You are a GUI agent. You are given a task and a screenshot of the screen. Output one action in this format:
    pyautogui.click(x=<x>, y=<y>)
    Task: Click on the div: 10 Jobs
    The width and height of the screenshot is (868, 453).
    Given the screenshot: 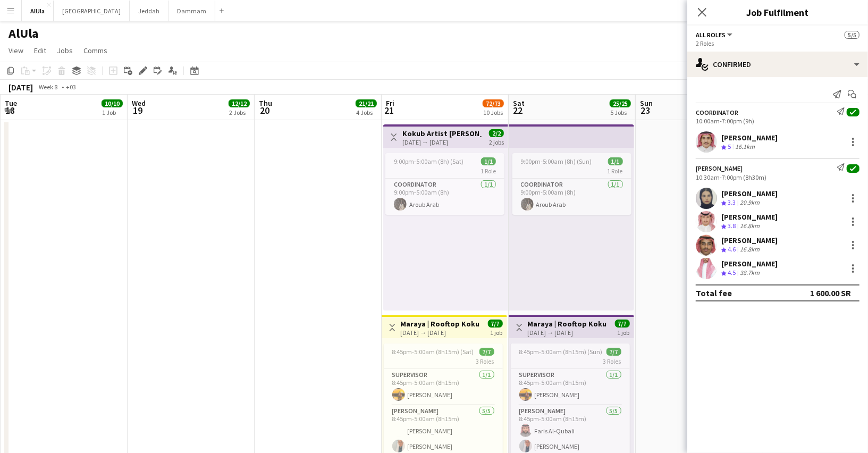 What is the action you would take?
    pyautogui.click(x=493, y=112)
    